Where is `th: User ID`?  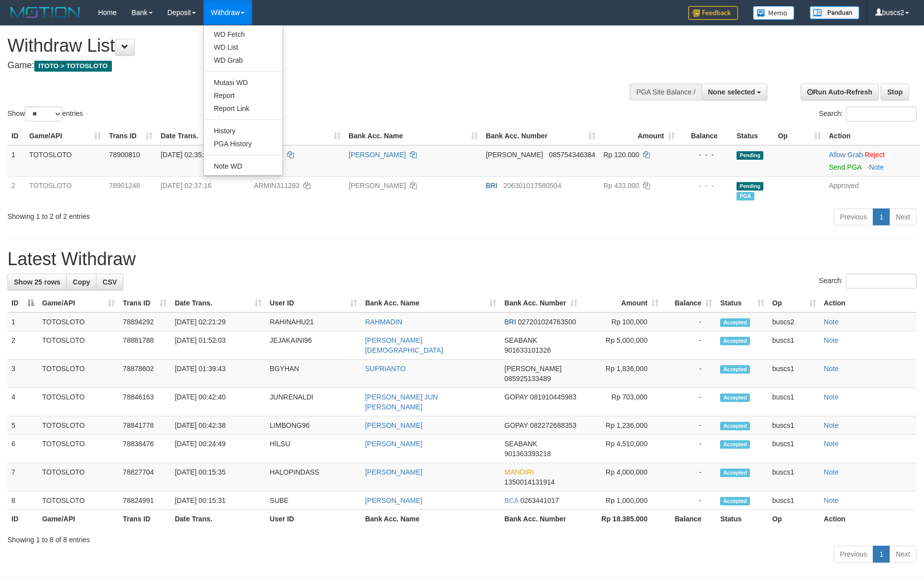 th: User ID is located at coordinates (313, 519).